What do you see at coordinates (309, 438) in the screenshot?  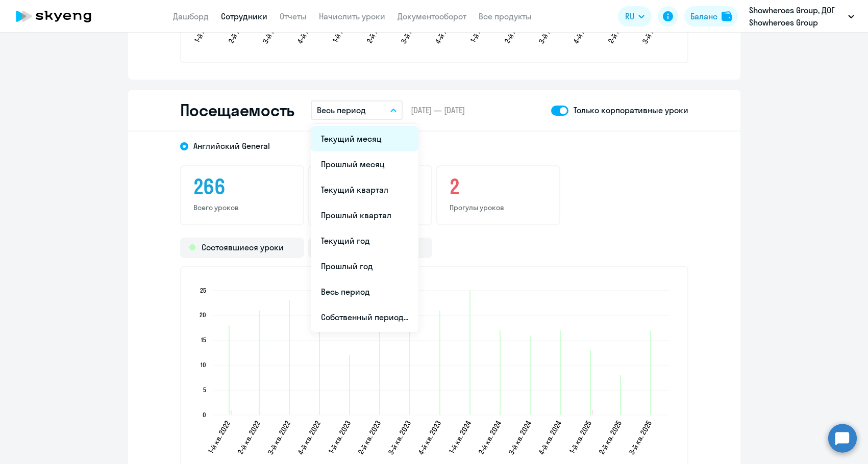 I see `text: 4-й кв. 2022` at bounding box center [309, 438].